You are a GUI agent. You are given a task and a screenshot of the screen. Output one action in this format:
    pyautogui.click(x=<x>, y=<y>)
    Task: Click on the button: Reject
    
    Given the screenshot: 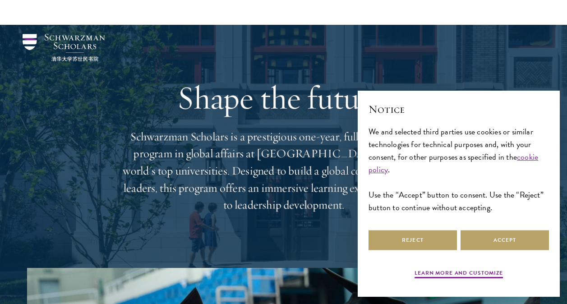 What is the action you would take?
    pyautogui.click(x=413, y=240)
    